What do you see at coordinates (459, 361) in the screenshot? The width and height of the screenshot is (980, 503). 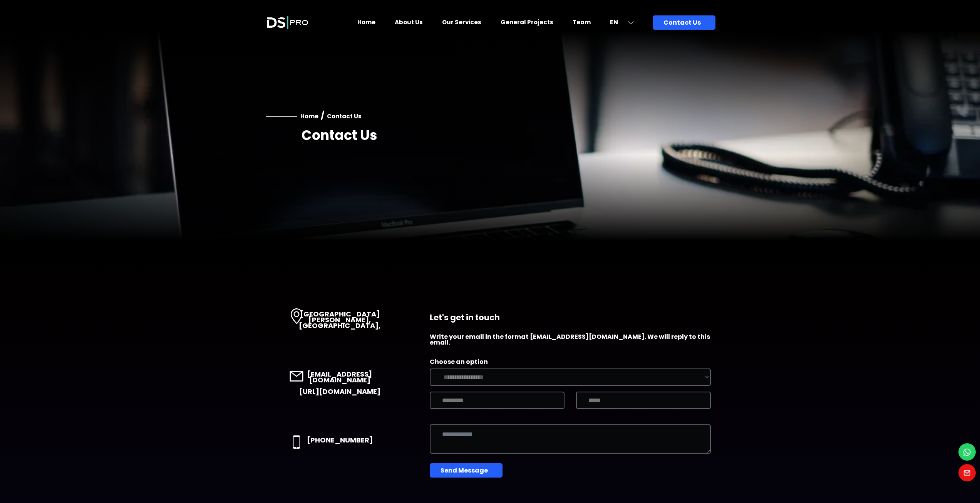 I see `label: Choose an option` at bounding box center [459, 361].